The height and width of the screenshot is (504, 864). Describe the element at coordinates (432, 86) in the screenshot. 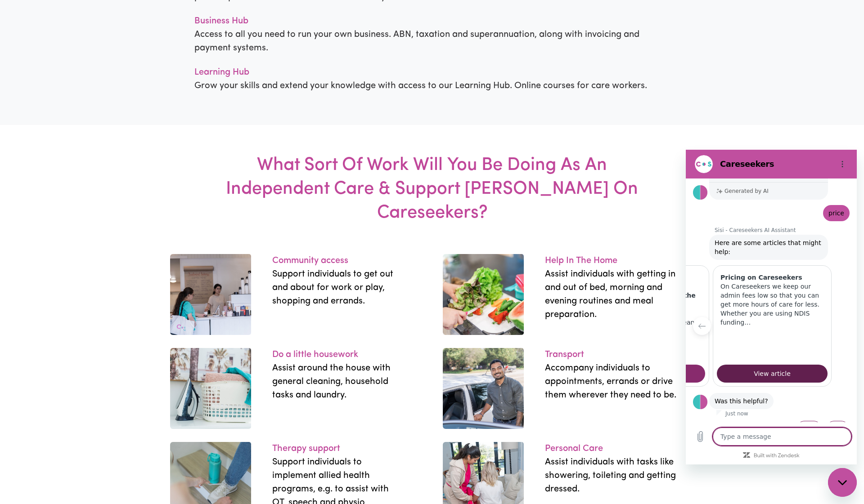

I see `p: Grow your skills and extend your knowledge with access to our Learning Hub. Online courses for ca...` at that location.